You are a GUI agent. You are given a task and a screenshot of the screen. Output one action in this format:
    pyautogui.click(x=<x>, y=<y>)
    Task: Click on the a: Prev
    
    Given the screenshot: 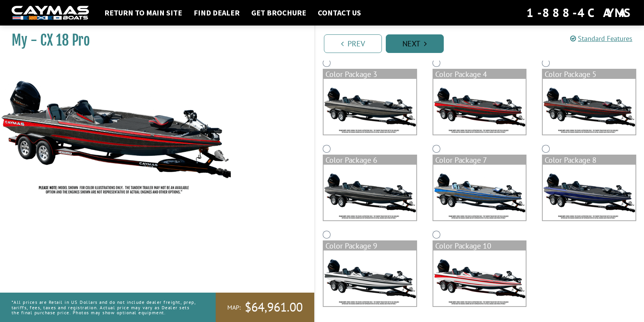 What is the action you would take?
    pyautogui.click(x=353, y=44)
    